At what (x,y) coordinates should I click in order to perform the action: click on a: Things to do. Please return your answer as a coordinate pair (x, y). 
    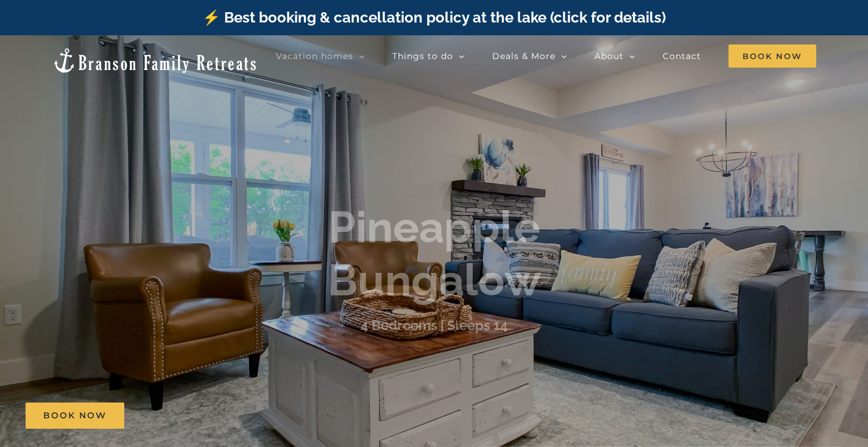
    Looking at the image, I should click on (428, 56).